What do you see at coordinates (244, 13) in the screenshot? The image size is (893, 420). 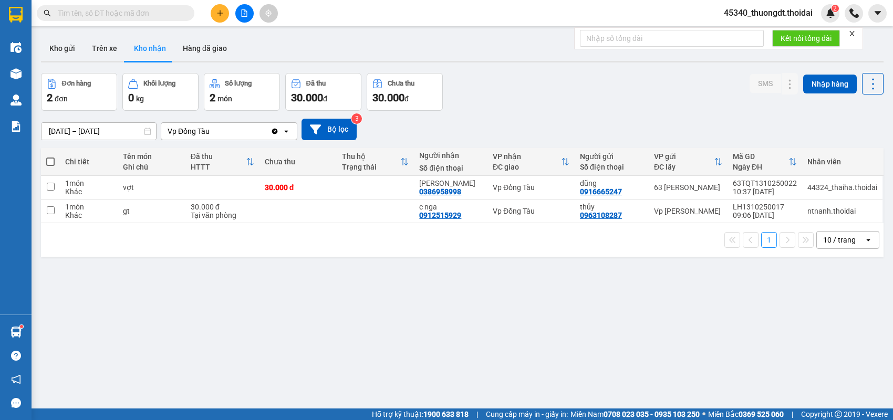 I see `span: file-add` at bounding box center [244, 13].